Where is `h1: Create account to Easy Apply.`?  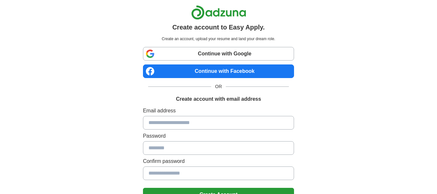 h1: Create account to Easy Apply. is located at coordinates (219, 27).